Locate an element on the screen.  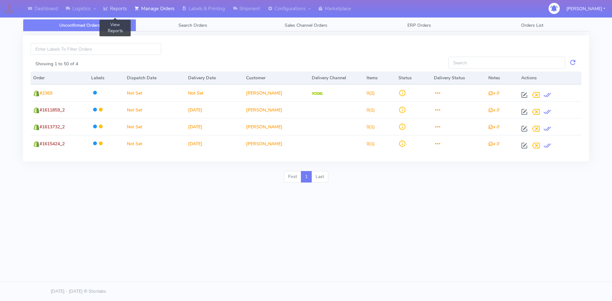
img: Yodel is located at coordinates (317, 94).